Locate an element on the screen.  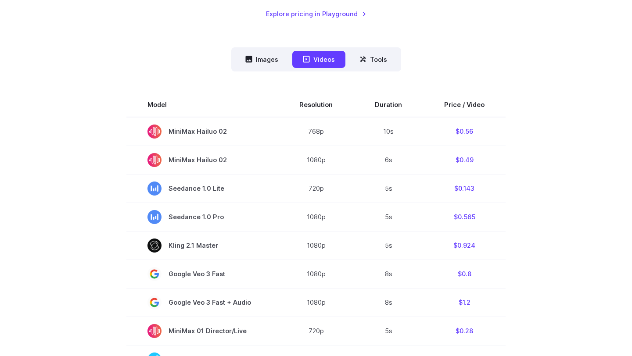
button: Images is located at coordinates (261, 59).